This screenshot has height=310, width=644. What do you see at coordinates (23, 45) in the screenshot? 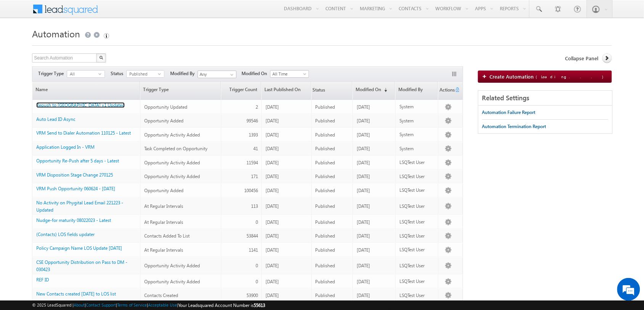
I see `img: d_60004797649_company_0_60004797649` at bounding box center [23, 45].